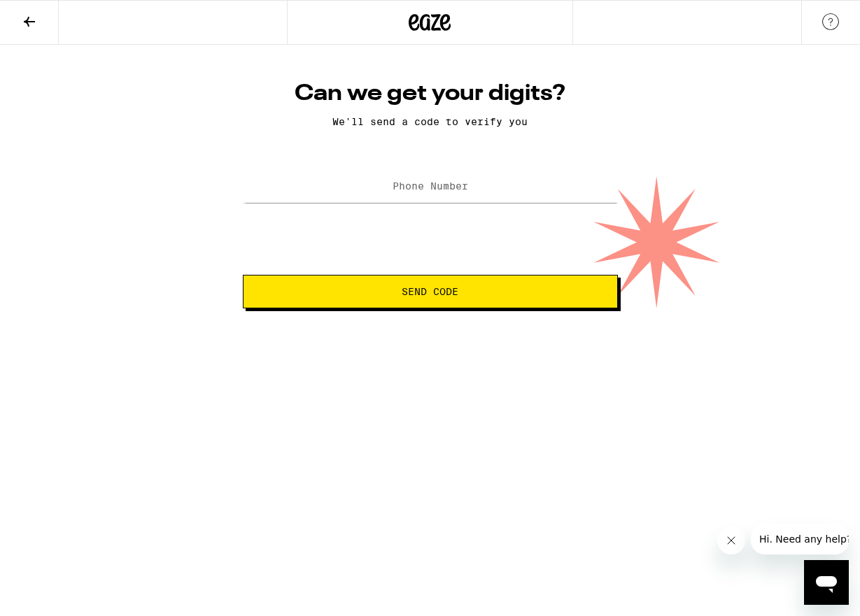 The height and width of the screenshot is (616, 860). Describe the element at coordinates (430, 292) in the screenshot. I see `span: Send Code` at that location.